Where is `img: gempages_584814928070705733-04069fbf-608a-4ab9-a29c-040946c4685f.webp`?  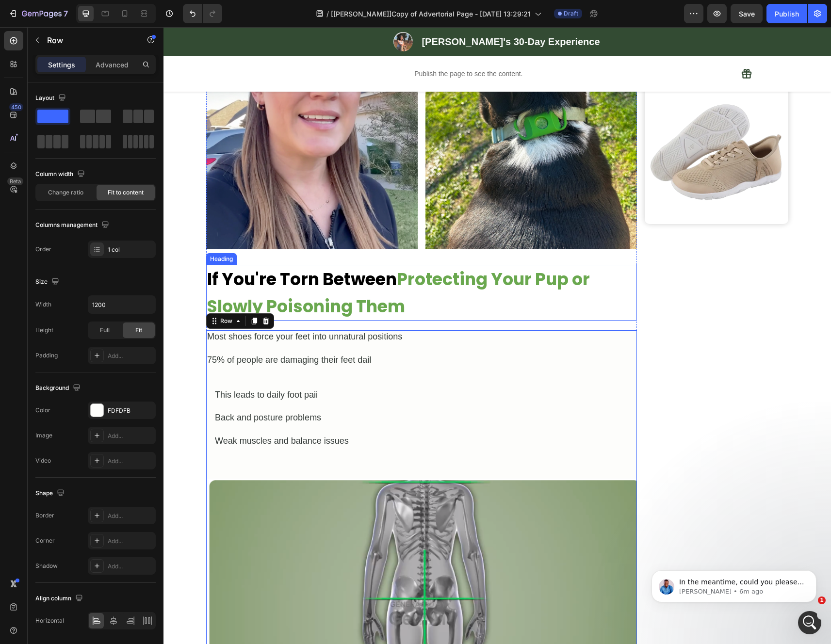
img: gempages_584814928070705733-04069fbf-608a-4ab9-a29c-040946c4685f.webp is located at coordinates (553, 125).